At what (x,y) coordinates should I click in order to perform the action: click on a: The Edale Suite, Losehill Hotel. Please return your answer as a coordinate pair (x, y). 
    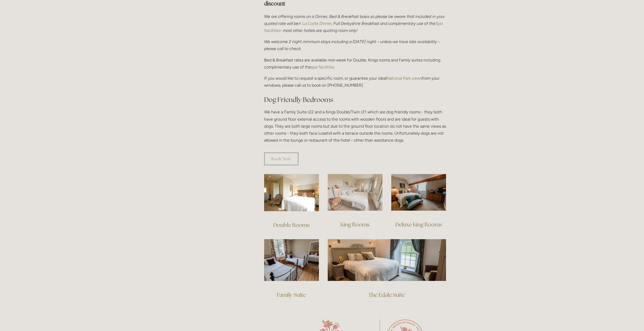
    Looking at the image, I should click on (387, 260).